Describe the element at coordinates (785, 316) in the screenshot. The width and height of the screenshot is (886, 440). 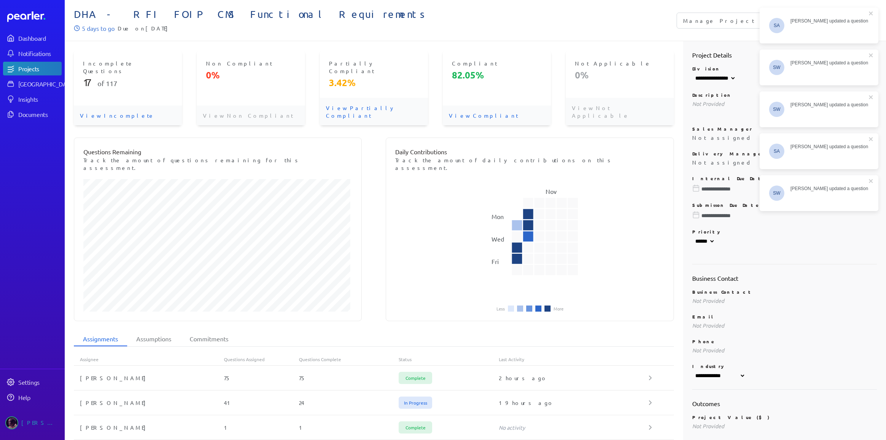
I see `p: Email` at that location.